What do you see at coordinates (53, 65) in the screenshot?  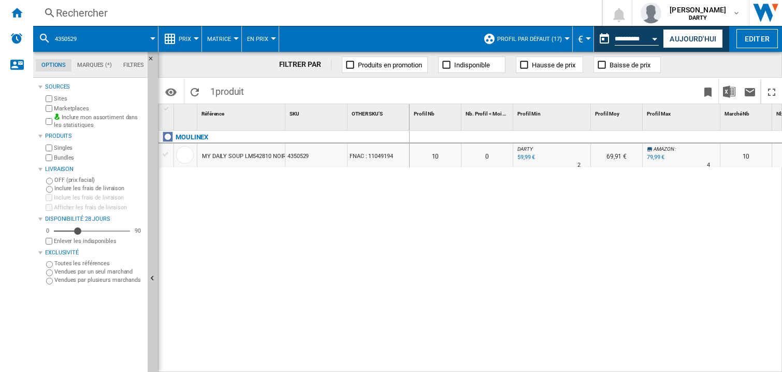 I see `md-tab-item: Options` at bounding box center [53, 65].